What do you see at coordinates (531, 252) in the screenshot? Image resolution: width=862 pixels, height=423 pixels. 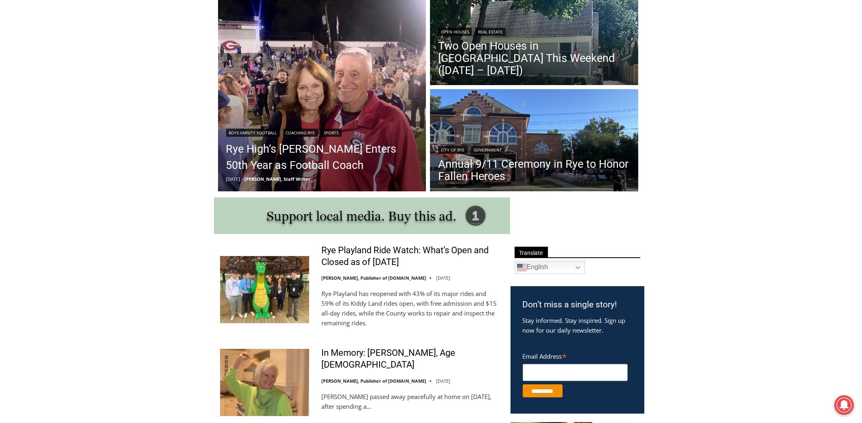 I see `span: Translate` at bounding box center [531, 252].